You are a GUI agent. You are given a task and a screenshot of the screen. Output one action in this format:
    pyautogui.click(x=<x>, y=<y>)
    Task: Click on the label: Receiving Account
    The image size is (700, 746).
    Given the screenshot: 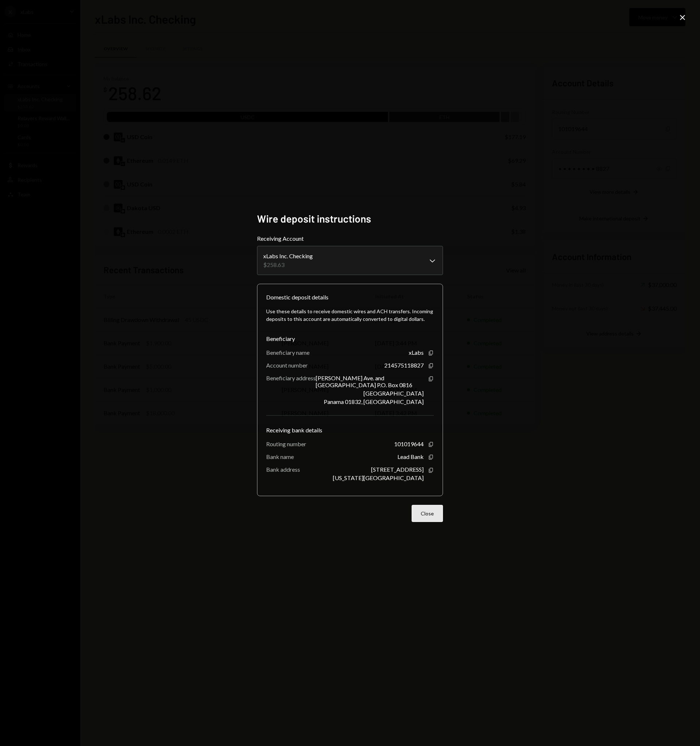 What is the action you would take?
    pyautogui.click(x=350, y=239)
    